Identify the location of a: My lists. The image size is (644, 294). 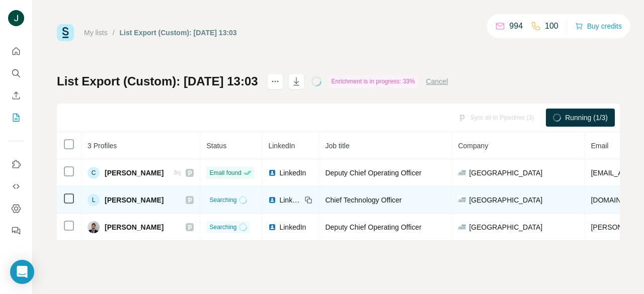
(96, 33).